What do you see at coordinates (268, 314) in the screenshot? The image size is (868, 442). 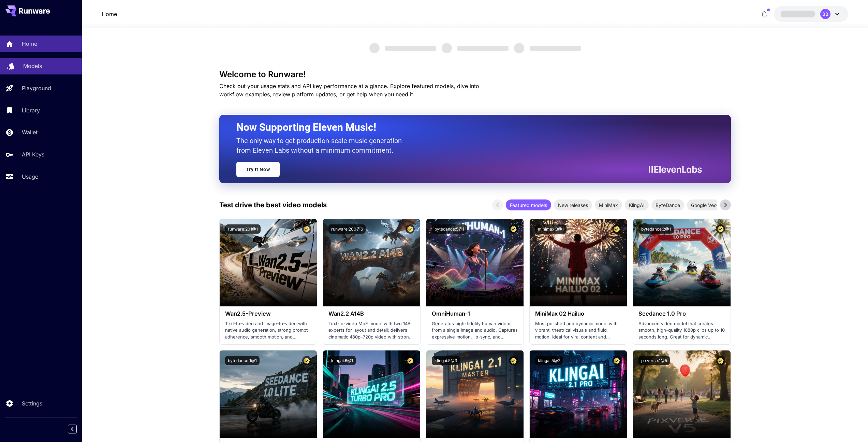 I see `h3: Wan2.5-Preview` at bounding box center [268, 314].